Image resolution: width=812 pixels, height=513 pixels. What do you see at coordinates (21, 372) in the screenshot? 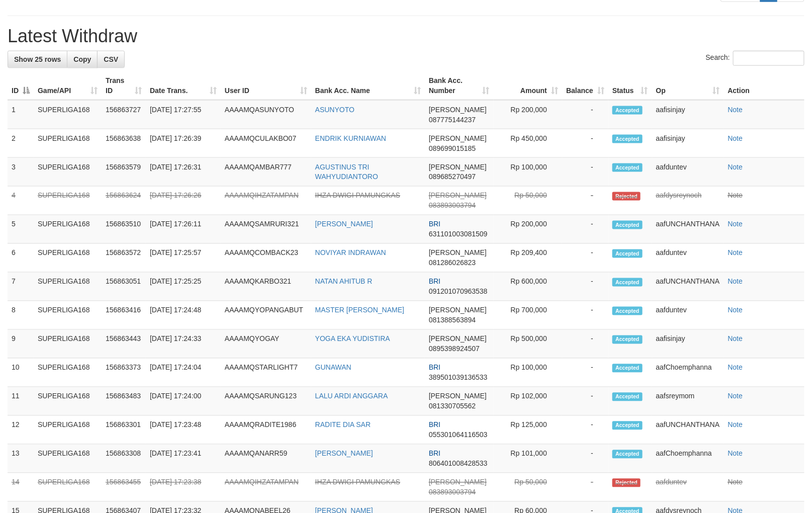
I see `td: 10` at bounding box center [21, 372].